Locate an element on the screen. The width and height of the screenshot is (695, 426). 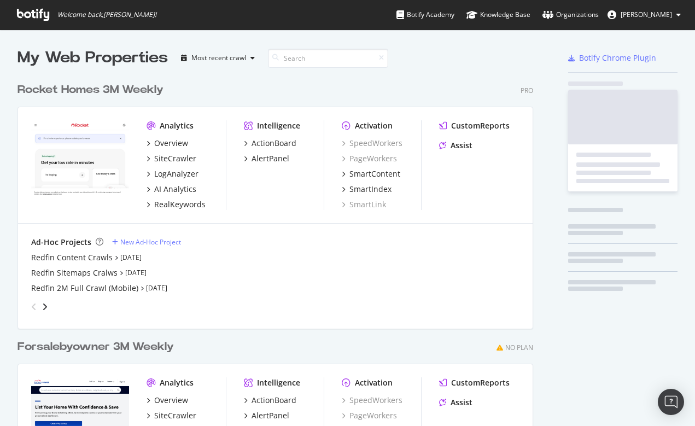
div: New Ad-Hoc Project is located at coordinates (150, 242).